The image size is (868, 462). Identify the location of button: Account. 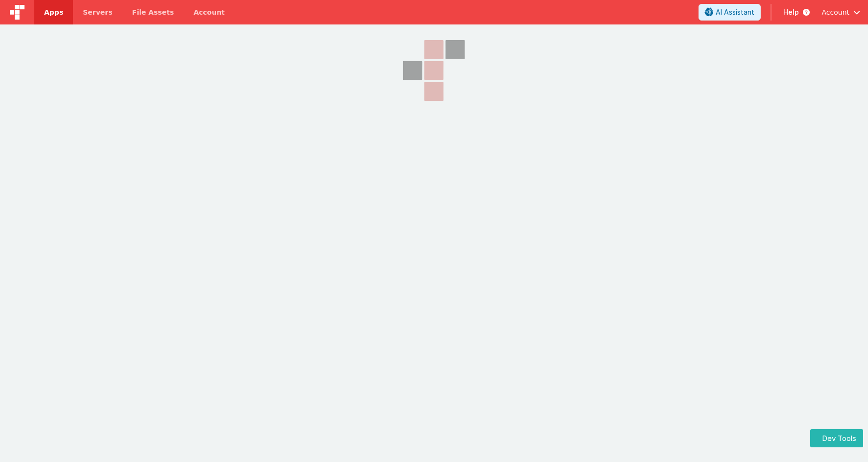
(841, 12).